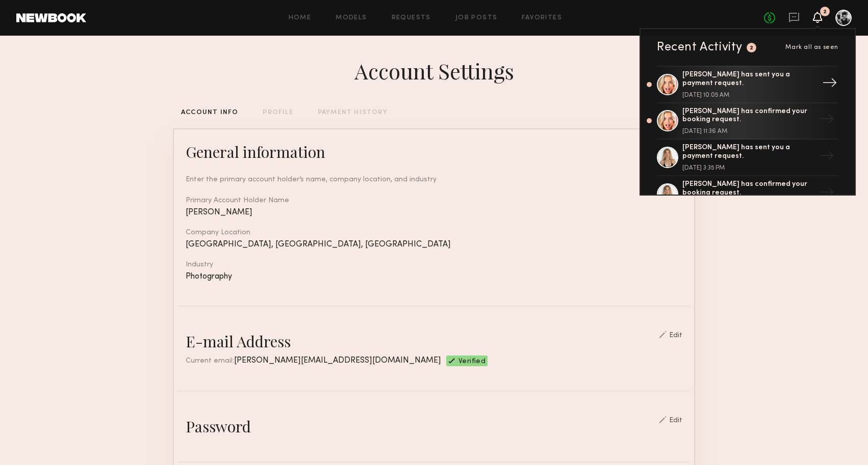 The height and width of the screenshot is (465, 868). I want to click on span: Mark all as seen, so click(812, 47).